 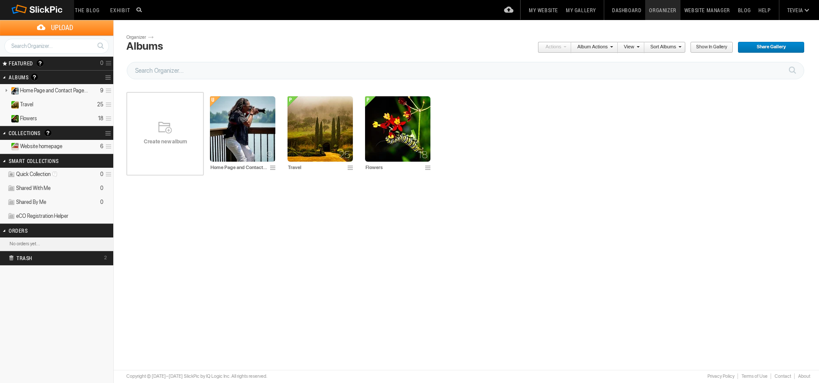 What do you see at coordinates (398, 129) in the screenshot?
I see `img: COVID_Catepillar.webp` at bounding box center [398, 129].